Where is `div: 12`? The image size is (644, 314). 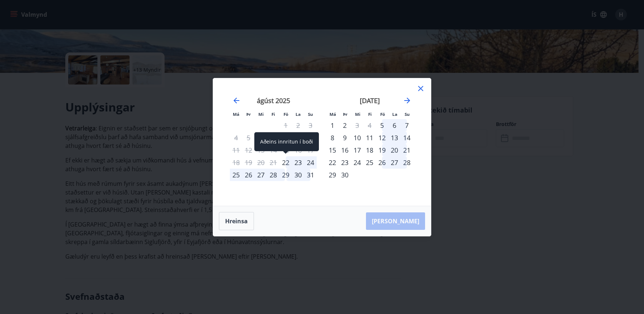 div: 12 is located at coordinates (382, 138).